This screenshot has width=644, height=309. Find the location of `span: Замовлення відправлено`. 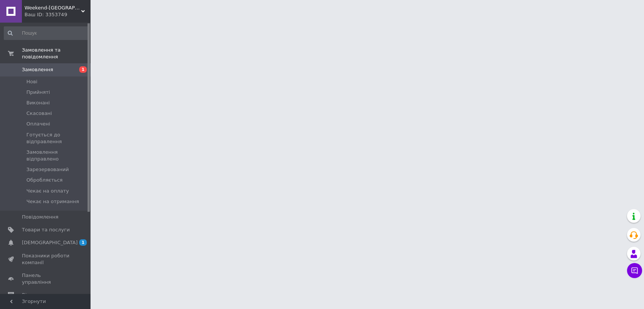

span: Замовлення відправлено is located at coordinates (57, 156).